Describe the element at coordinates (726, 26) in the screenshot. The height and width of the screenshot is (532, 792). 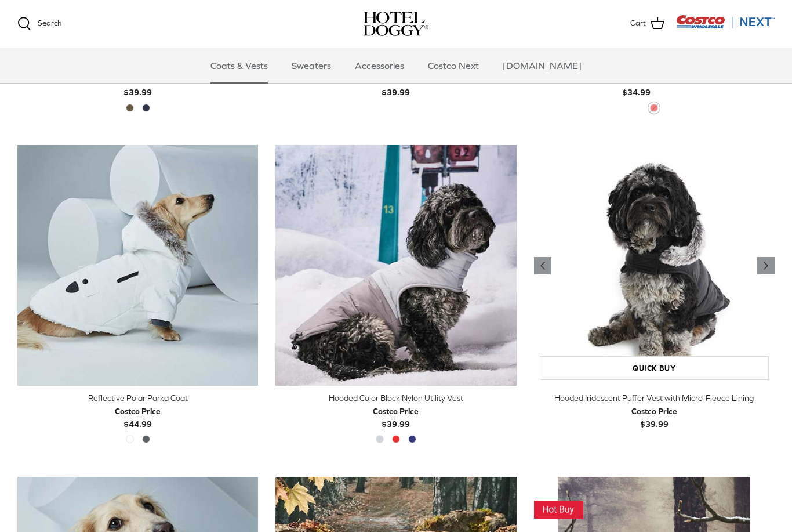
I see `a: Visit Costco Next` at that location.